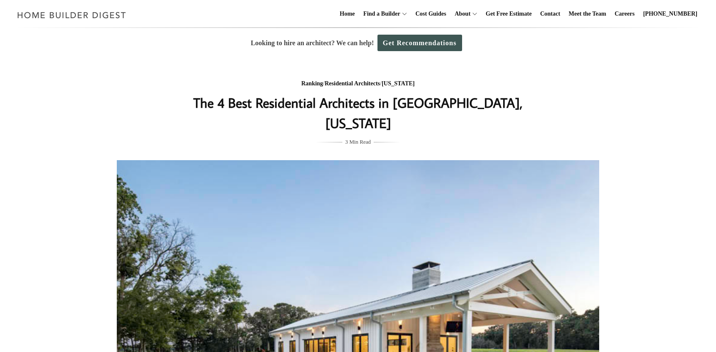 This screenshot has width=716, height=352. What do you see at coordinates (72, 15) in the screenshot?
I see `img: Home Builder Digest` at bounding box center [72, 15].